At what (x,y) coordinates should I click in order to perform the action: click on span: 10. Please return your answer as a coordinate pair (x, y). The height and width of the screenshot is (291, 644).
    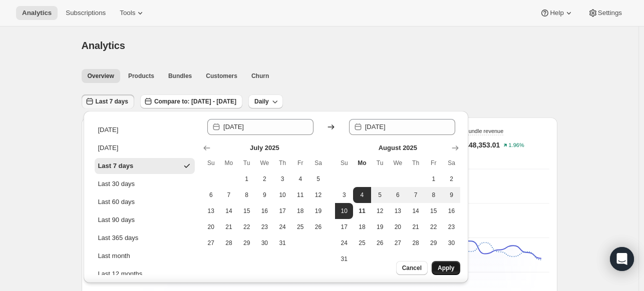
    Looking at the image, I should click on (283, 195).